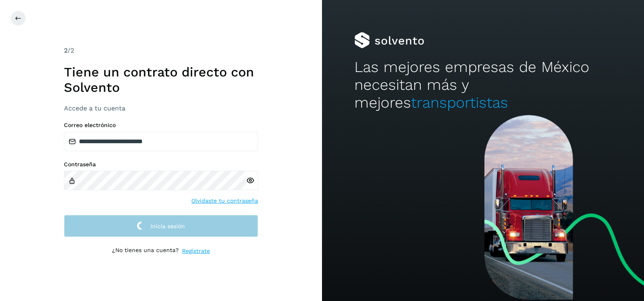 Image resolution: width=644 pixels, height=301 pixels. What do you see at coordinates (168, 226) in the screenshot?
I see `span: Inicia sesión` at bounding box center [168, 226].